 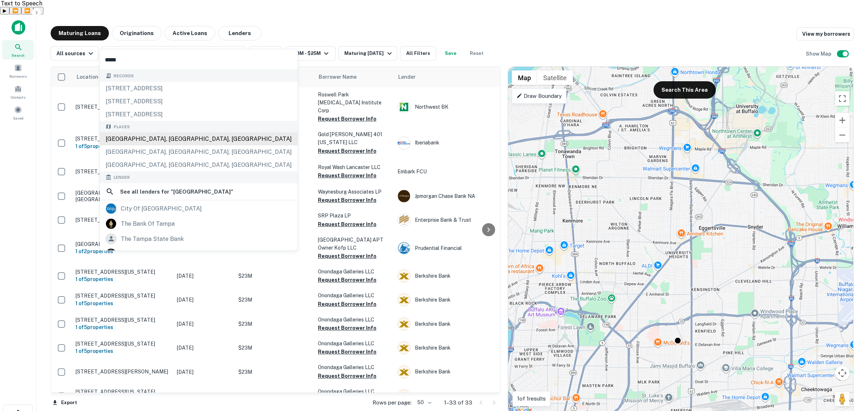 I want to click on div: Chat Widget, so click(x=850, y=371).